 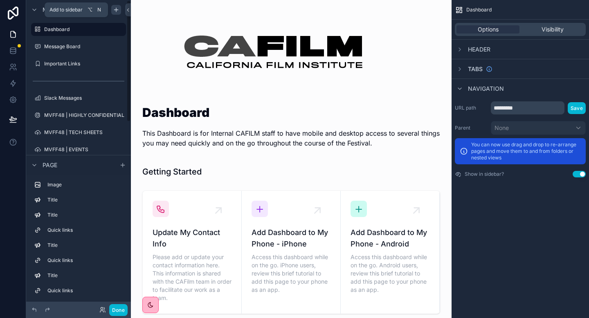 What do you see at coordinates (84, 115) in the screenshot?
I see `label: MVFF48 | HIGHLY CONFIDENTIAL` at bounding box center [84, 115].